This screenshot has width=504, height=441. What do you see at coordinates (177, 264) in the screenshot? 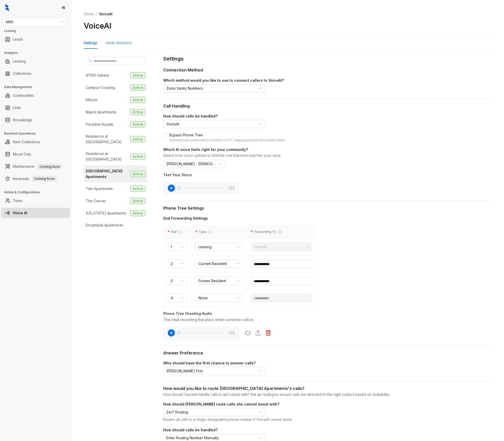
I see `span: 2` at bounding box center [177, 264].